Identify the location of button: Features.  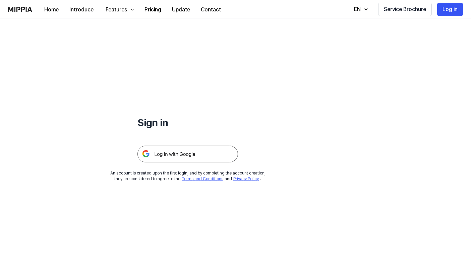
(119, 10).